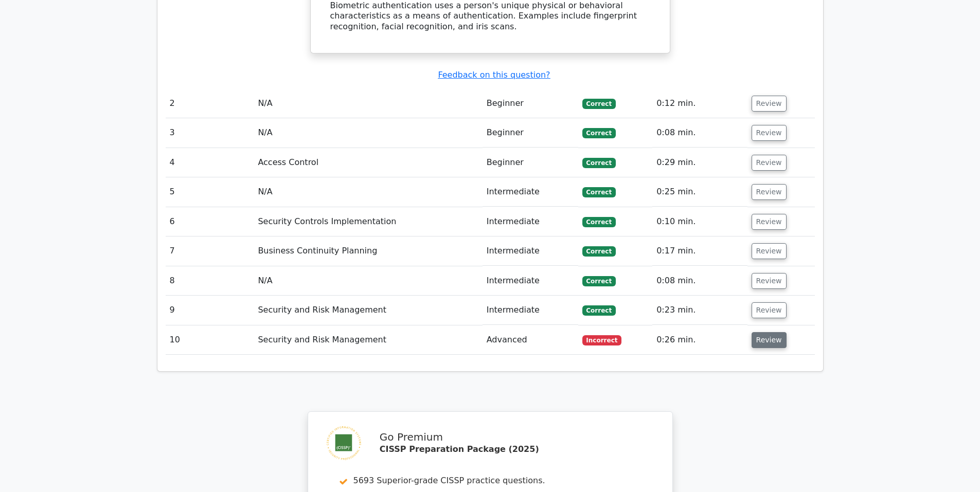  I want to click on td: 0:10 min., so click(699, 222).